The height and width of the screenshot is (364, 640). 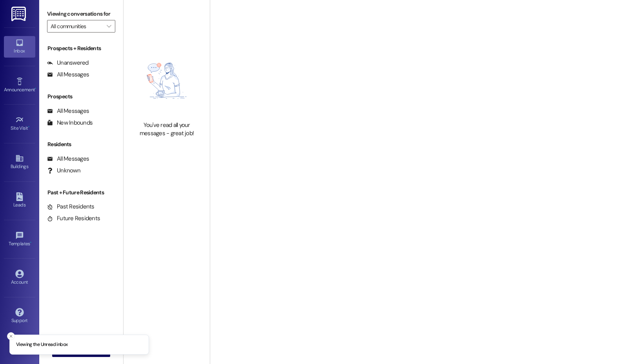 What do you see at coordinates (81, 144) in the screenshot?
I see `div: Residents` at bounding box center [81, 144].